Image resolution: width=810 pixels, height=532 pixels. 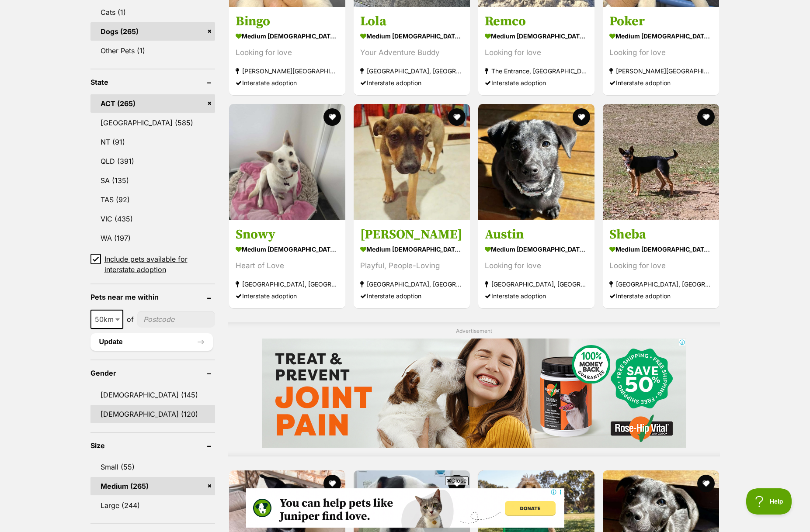 I want to click on img: Snowy - Australian Kelpie Dog, so click(x=287, y=162).